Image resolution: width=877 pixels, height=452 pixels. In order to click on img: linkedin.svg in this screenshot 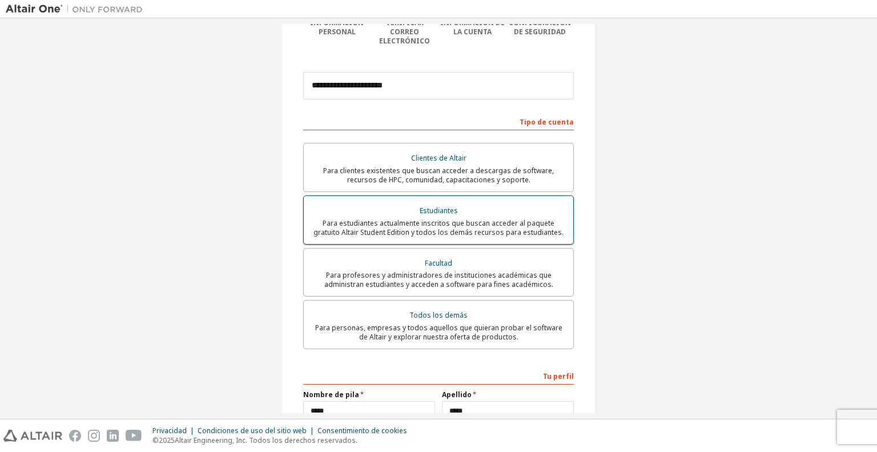, I will do `click(112, 435)`.